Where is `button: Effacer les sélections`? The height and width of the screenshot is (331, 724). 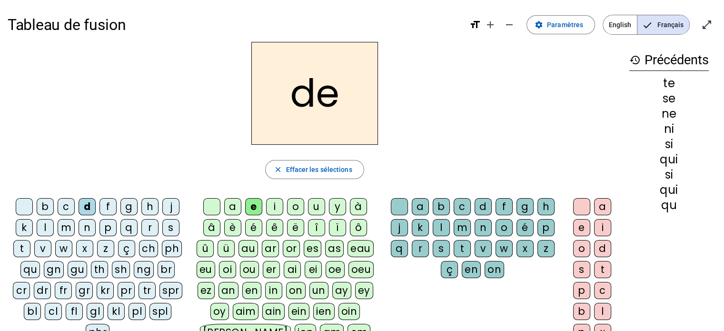 button: Effacer les sélections is located at coordinates (314, 170).